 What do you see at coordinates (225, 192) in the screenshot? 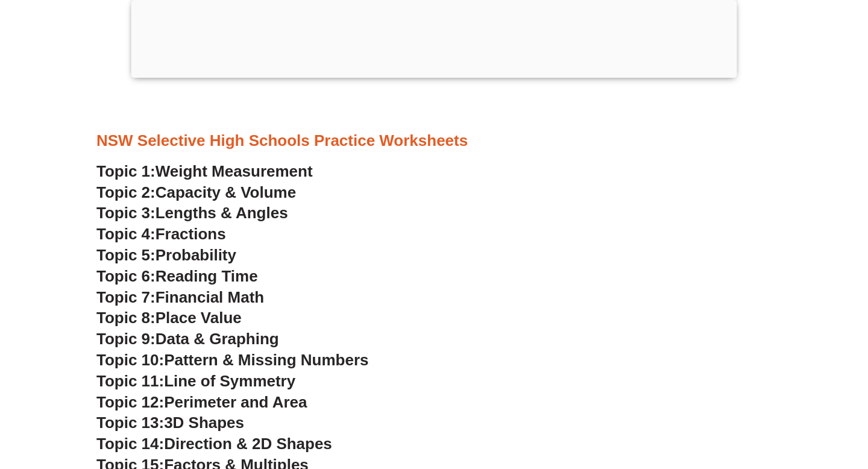
I see `span: Capacity & Volume` at bounding box center [225, 192].